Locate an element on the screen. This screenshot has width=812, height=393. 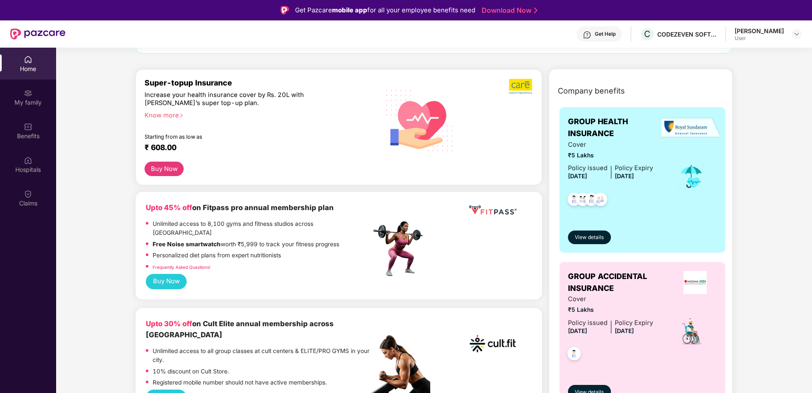
p: 10% discount on Cult Store. is located at coordinates (191, 372).